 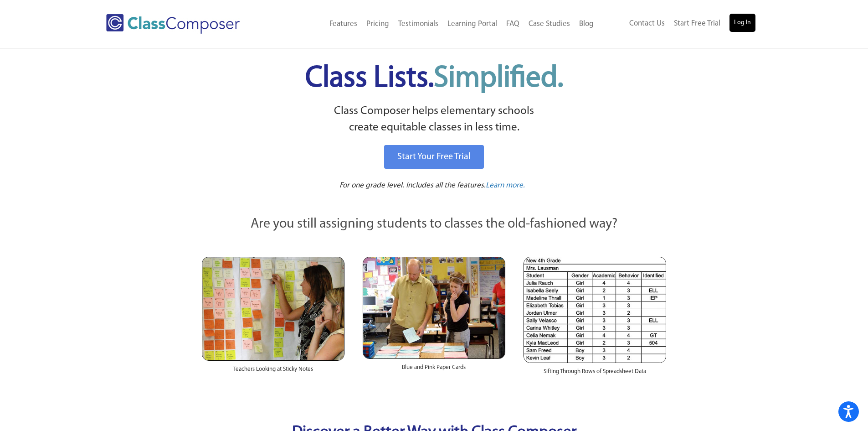 I want to click on a: Start Free Trial, so click(x=697, y=23).